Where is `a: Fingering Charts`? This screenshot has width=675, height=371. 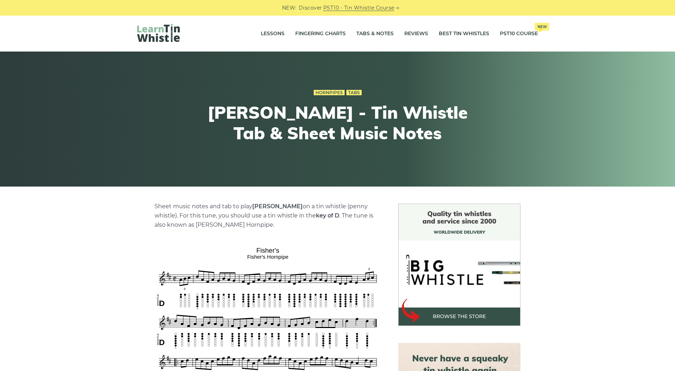
a: Fingering Charts is located at coordinates (320, 34).